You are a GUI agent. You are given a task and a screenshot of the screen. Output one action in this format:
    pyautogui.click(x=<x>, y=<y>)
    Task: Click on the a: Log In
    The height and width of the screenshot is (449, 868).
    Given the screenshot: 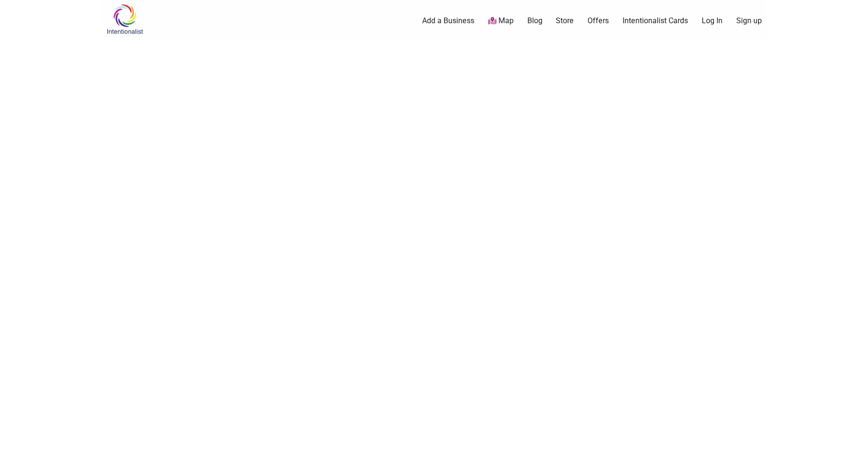 What is the action you would take?
    pyautogui.click(x=713, y=21)
    